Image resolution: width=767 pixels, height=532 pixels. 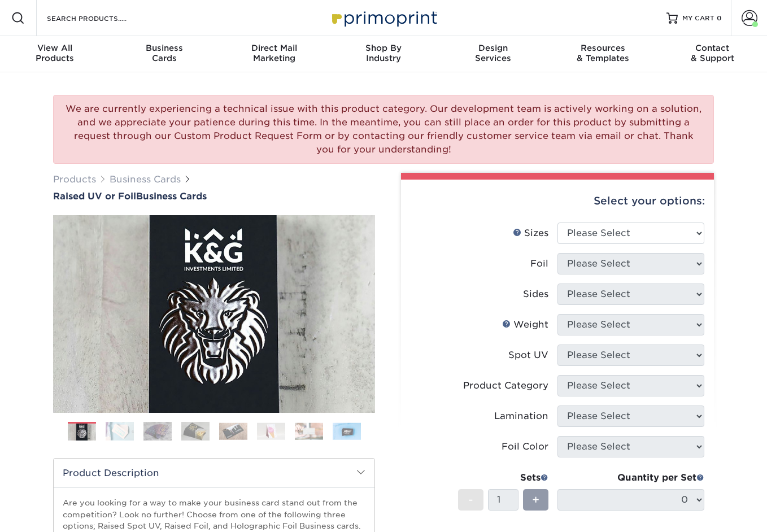 What do you see at coordinates (158, 431) in the screenshot?
I see `img: Business Cards 03` at bounding box center [158, 431].